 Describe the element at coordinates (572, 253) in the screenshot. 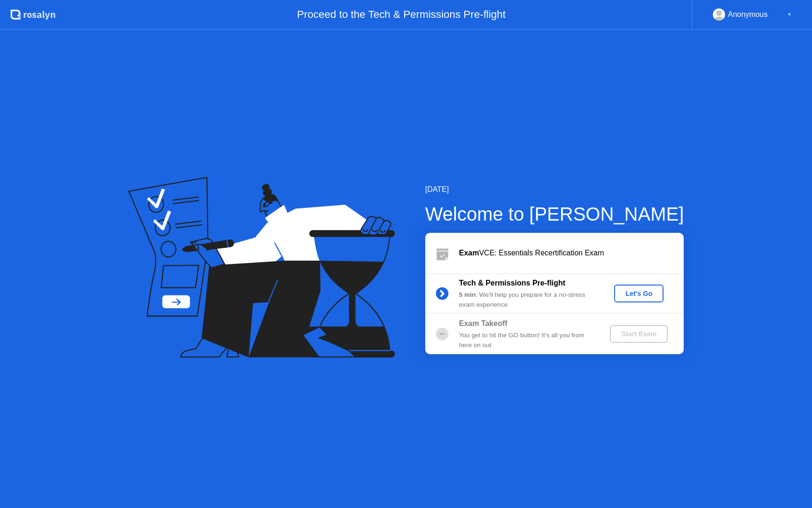

I see `div: VCE: Essentials Recertification Exam` at that location.